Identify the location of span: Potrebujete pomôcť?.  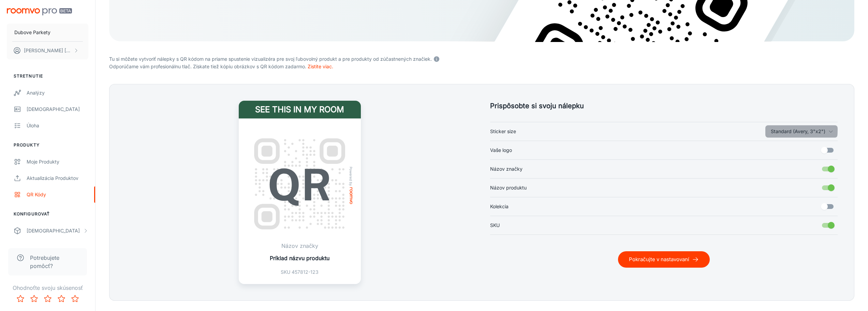
(54, 262).